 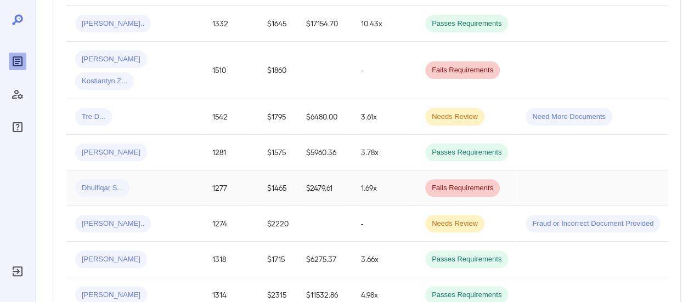 I want to click on td: 1332, so click(x=231, y=24).